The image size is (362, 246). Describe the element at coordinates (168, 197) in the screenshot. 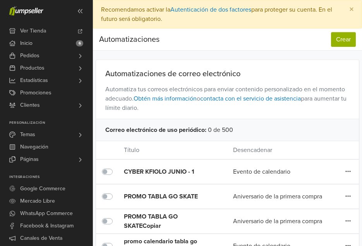

I see `div: PROMO TABLA GO SKATE` at that location.